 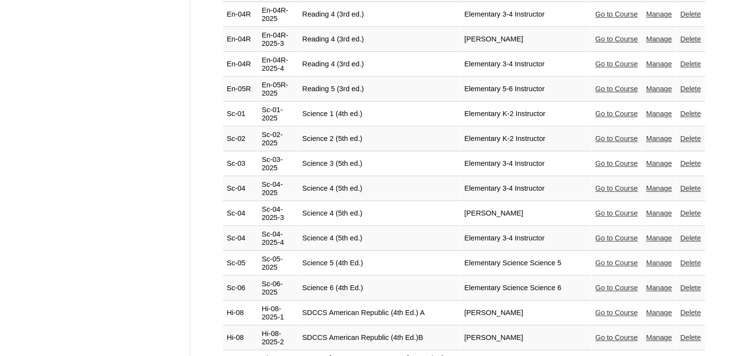 I want to click on td: Science 2 (5th ed.), so click(x=378, y=139).